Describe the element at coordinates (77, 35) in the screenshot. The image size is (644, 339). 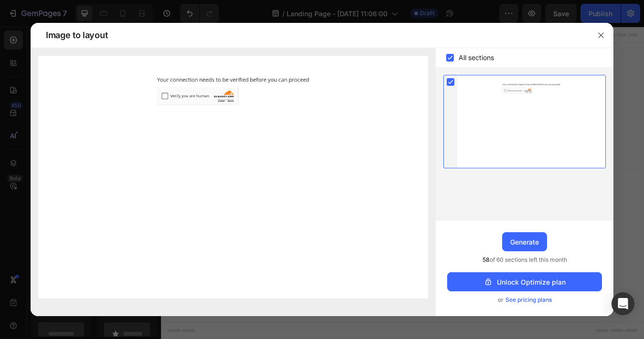
I see `span: Image to layout` at that location.